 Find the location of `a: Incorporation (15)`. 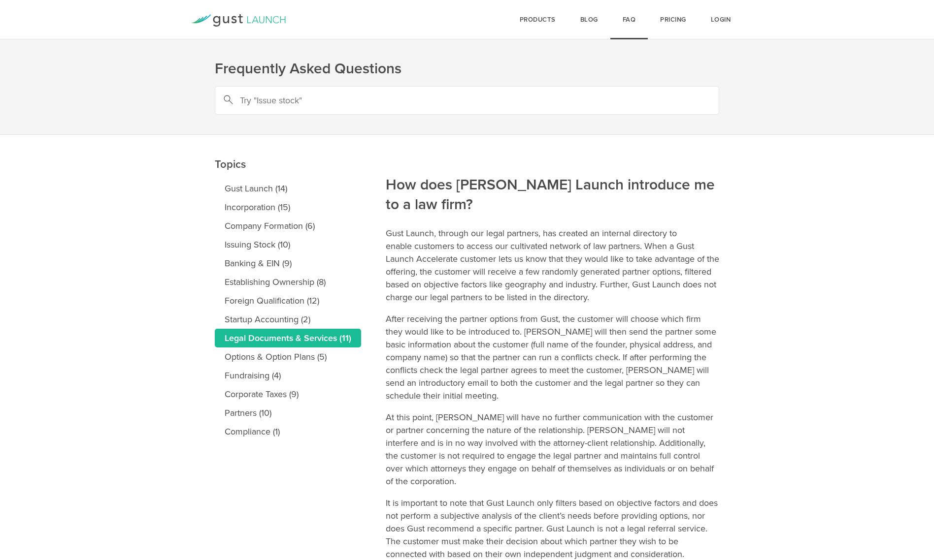

a: Incorporation (15) is located at coordinates (288, 207).